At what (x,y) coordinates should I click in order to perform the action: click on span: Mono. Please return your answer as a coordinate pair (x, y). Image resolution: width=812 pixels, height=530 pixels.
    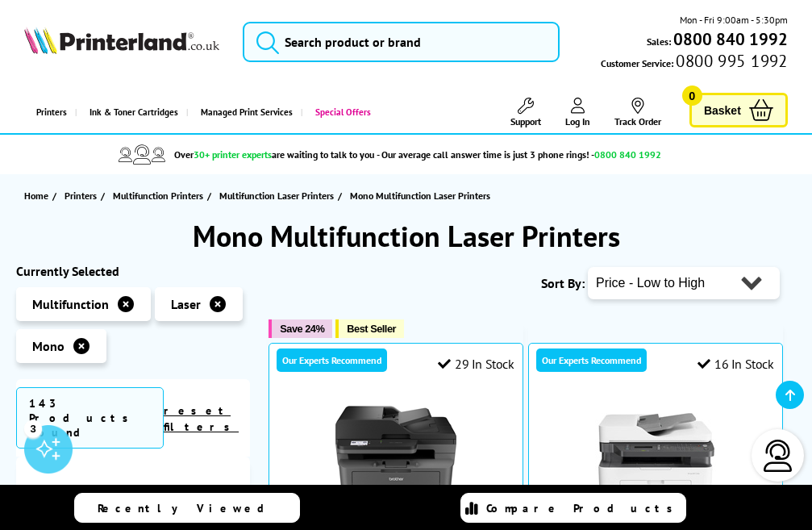
    Looking at the image, I should click on (49, 346).